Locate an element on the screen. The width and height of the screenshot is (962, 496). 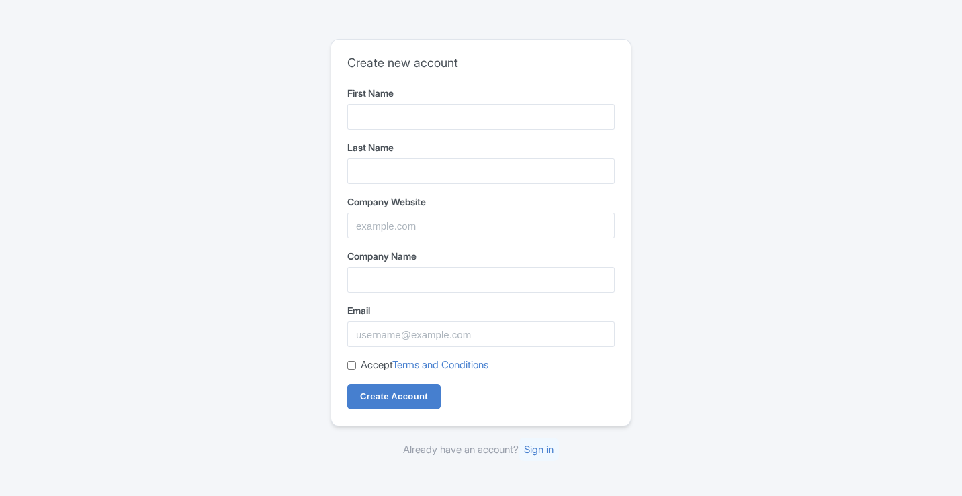
input: username@example.com is located at coordinates (481, 334).